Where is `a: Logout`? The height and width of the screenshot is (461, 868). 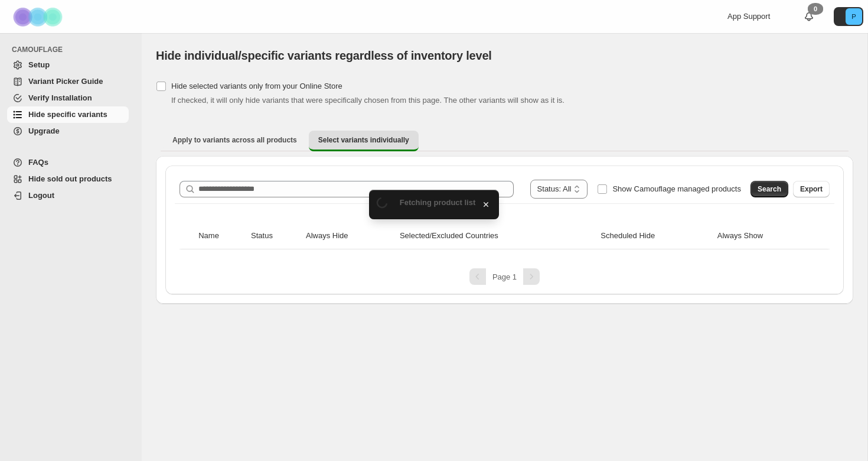 a: Logout is located at coordinates (68, 196).